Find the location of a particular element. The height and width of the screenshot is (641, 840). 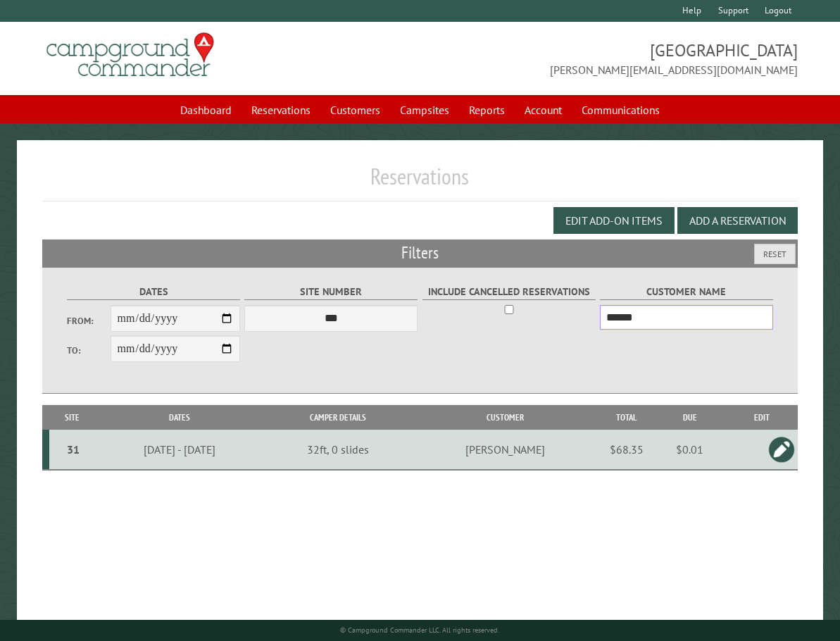

h2: Filters is located at coordinates (420, 253).